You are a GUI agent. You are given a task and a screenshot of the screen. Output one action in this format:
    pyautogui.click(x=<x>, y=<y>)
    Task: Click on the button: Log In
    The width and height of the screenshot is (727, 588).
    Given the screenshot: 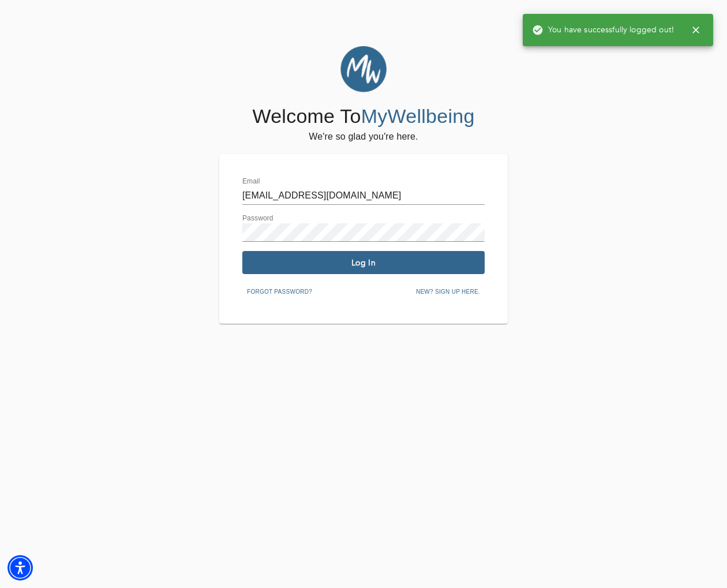 What is the action you would take?
    pyautogui.click(x=364, y=263)
    